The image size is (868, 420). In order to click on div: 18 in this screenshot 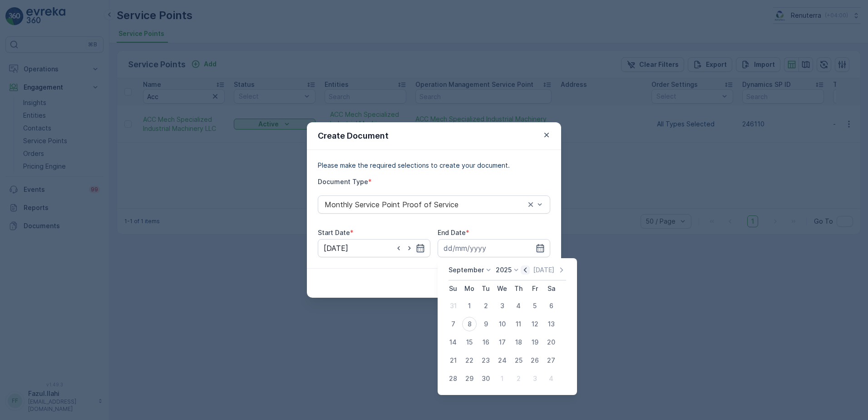, I will do `click(518, 342)`.